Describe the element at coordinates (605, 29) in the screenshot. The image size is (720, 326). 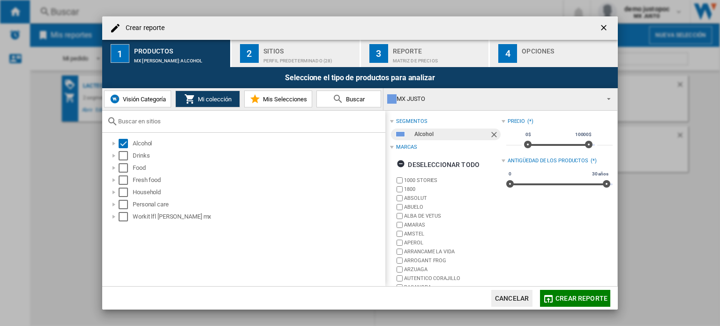
I see `ng-md-icon: getI18NText('BUTTONS.CLOSE_DIALOG')` at that location.